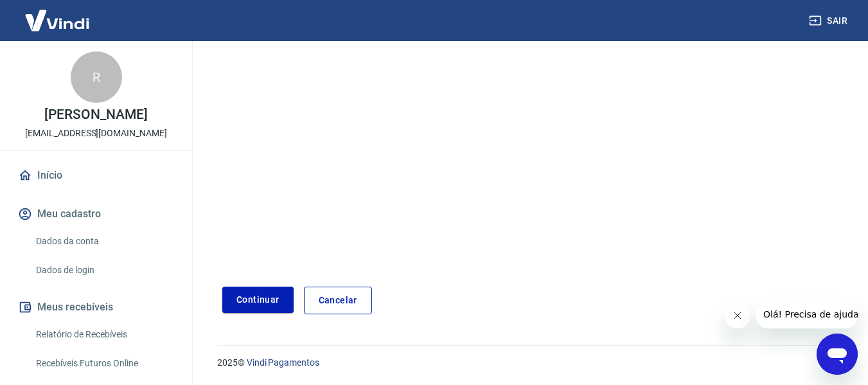 The width and height of the screenshot is (868, 385). I want to click on p: 2025 ©, so click(527, 363).